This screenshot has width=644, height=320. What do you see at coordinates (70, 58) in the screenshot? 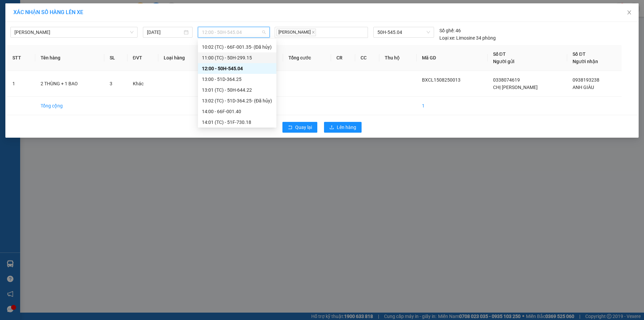
I see `th: Tên hàng` at bounding box center [70, 58].